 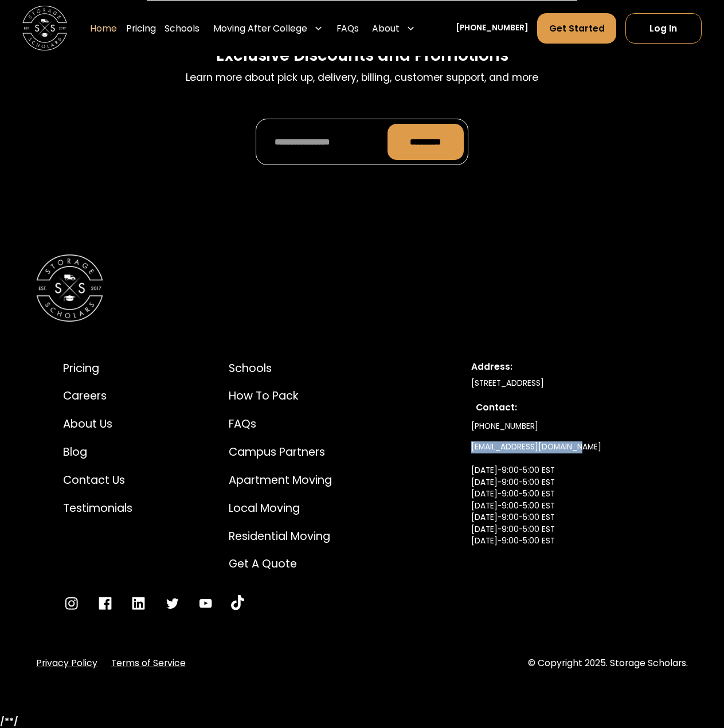 I want to click on a: Go to Twitter, so click(x=172, y=603).